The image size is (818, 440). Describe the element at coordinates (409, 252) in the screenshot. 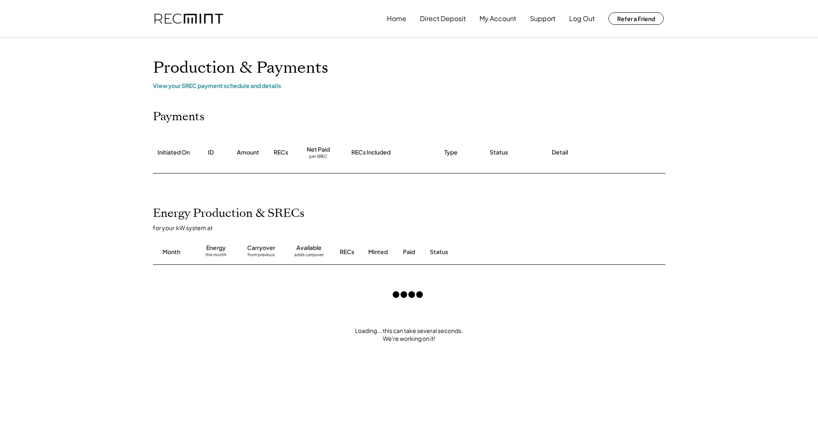

I see `div: Paid` at that location.